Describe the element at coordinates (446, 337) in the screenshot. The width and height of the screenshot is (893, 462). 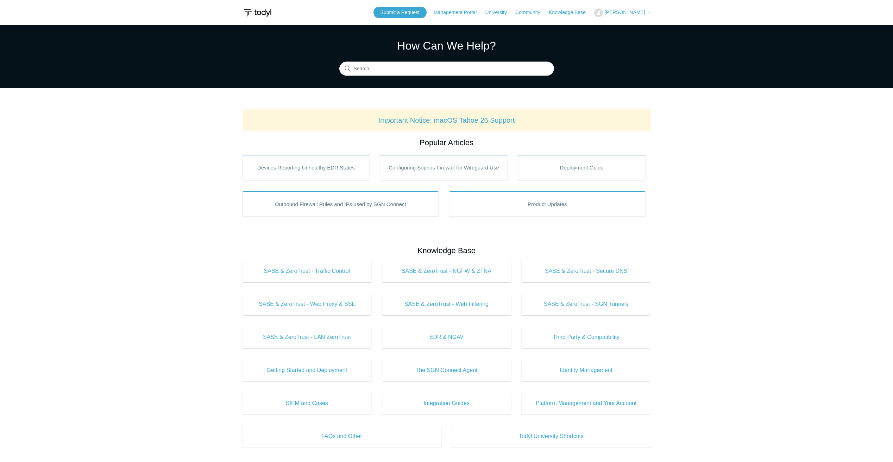
I see `a: EDR & NGAV` at that location.